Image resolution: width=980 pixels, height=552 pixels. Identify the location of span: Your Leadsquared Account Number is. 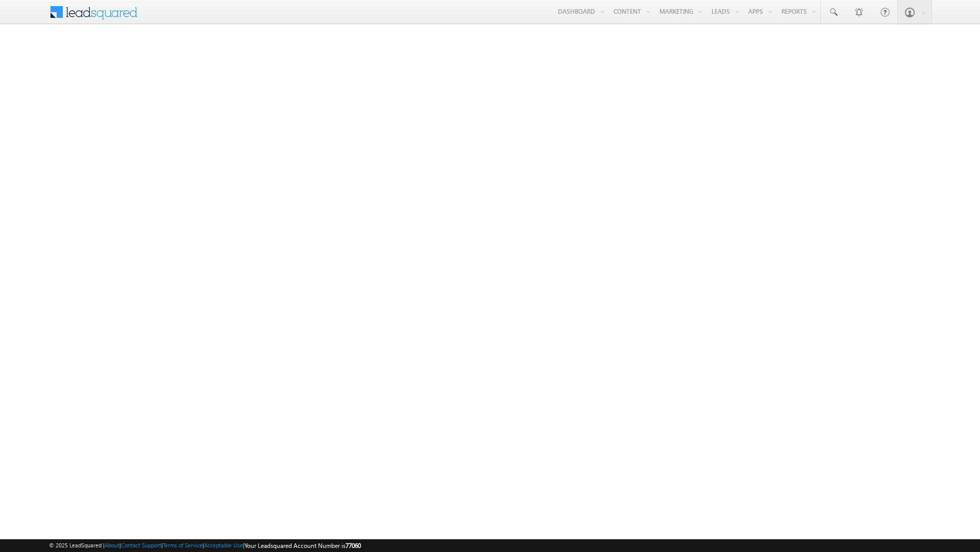
(303, 545).